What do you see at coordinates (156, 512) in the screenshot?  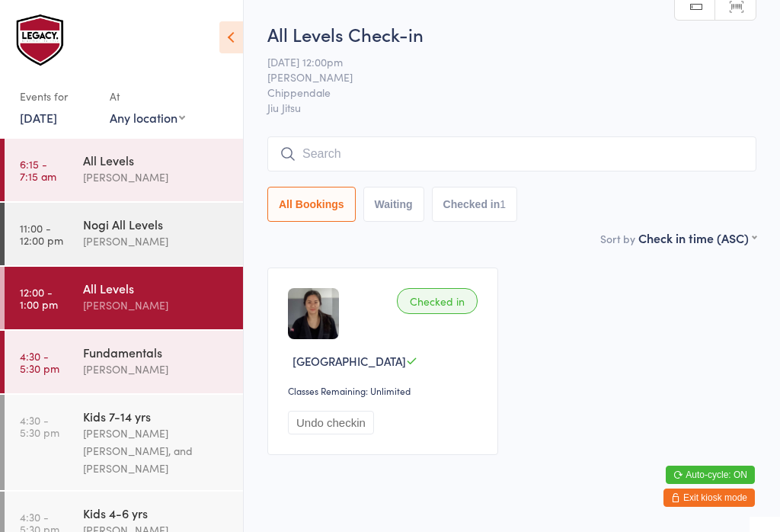 I see `div: Kids 4-6 yrs` at bounding box center [156, 512].